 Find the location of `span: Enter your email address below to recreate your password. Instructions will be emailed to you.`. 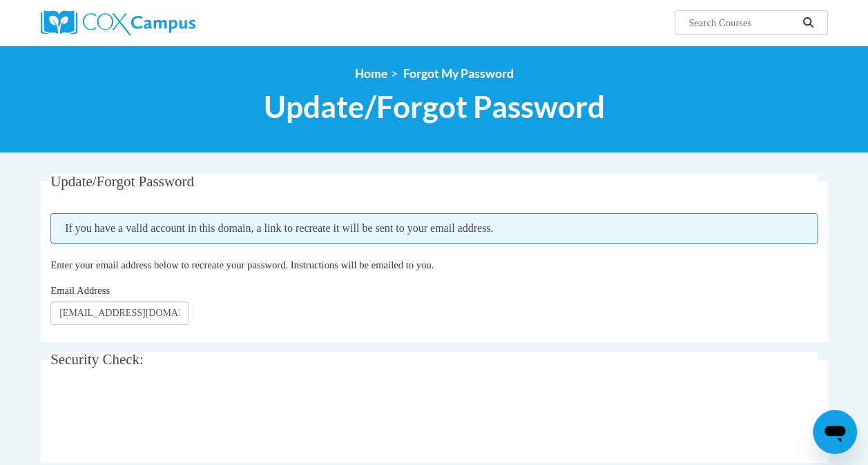

span: Enter your email address below to recreate your password. Instructions will be emailed to you. is located at coordinates (241, 265).